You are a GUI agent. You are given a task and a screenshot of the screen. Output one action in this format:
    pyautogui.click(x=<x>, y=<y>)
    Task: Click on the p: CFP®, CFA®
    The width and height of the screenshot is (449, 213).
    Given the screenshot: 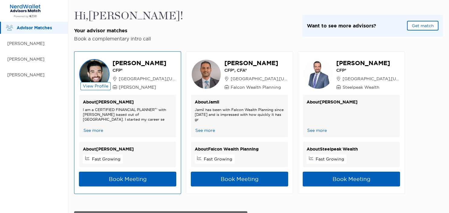 What is the action you would take?
    pyautogui.click(x=256, y=70)
    